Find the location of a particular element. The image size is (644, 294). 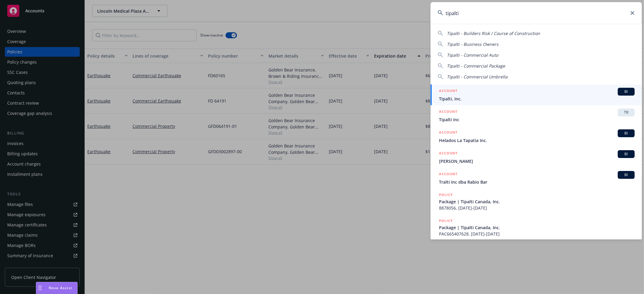

div: Drag to move is located at coordinates (40, 288).